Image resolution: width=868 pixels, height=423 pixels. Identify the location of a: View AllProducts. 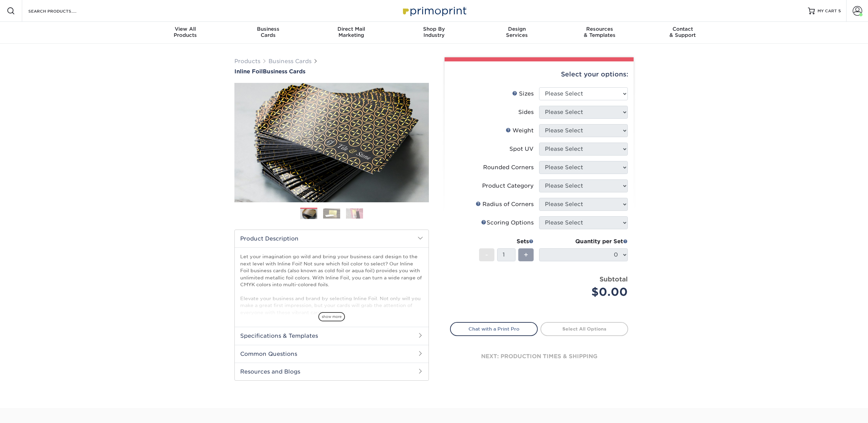
(185, 32).